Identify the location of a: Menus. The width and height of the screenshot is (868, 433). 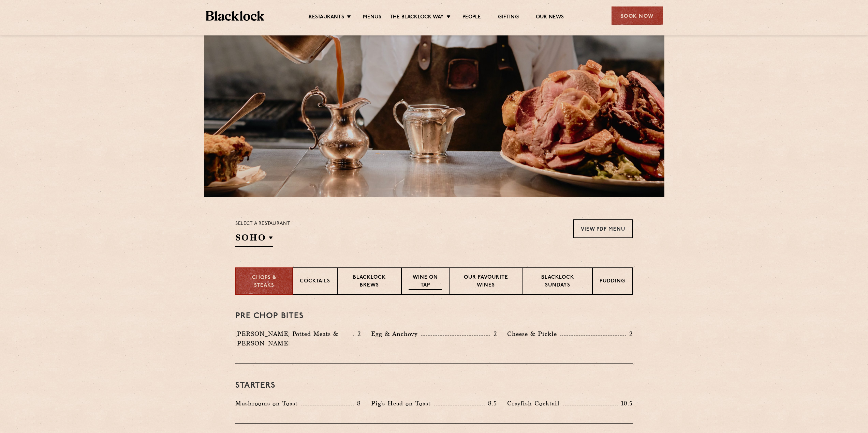
(372, 18).